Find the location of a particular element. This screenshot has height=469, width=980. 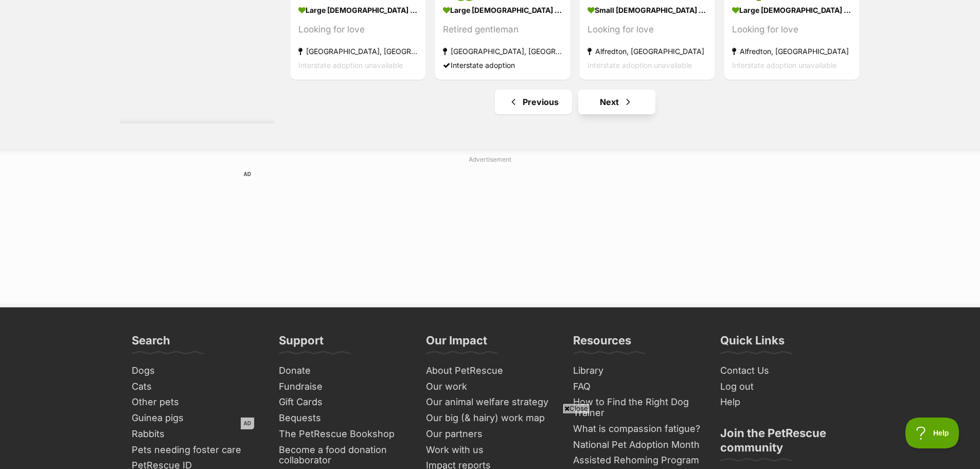

a: Dogs is located at coordinates (196, 371).